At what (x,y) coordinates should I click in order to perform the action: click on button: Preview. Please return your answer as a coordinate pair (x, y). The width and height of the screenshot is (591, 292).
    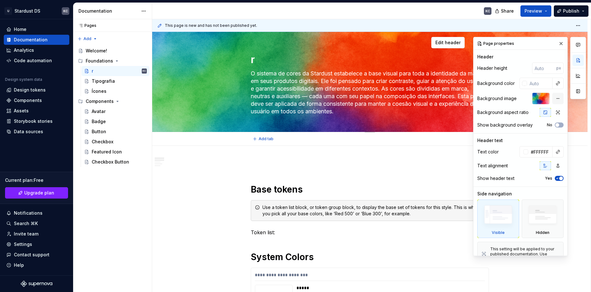
    Looking at the image, I should click on (536, 11).